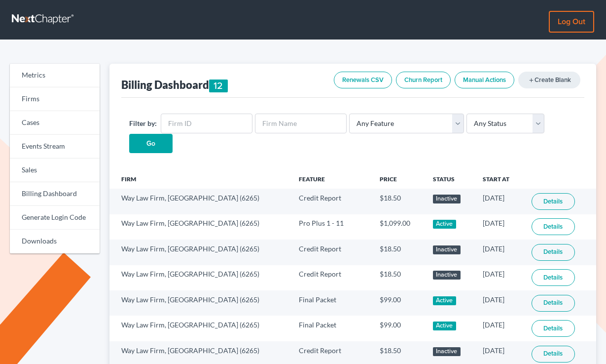 The width and height of the screenshot is (606, 364). Describe the element at coordinates (399, 226) in the screenshot. I see `td: $1,099.00` at that location.